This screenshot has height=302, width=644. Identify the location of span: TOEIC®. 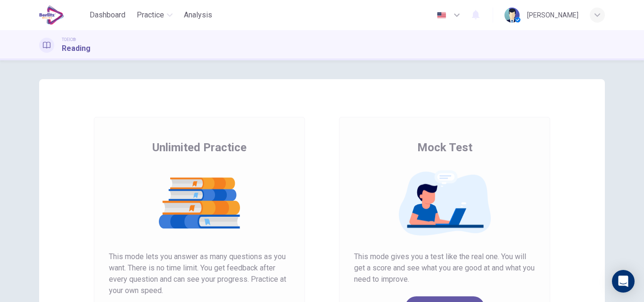
(69, 39).